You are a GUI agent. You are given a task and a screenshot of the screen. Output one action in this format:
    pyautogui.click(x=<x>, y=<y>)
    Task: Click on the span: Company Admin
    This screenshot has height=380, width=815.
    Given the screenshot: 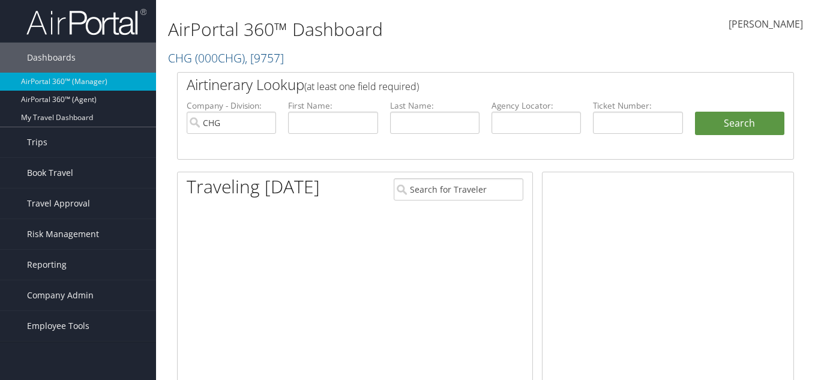 What is the action you would take?
    pyautogui.click(x=60, y=295)
    